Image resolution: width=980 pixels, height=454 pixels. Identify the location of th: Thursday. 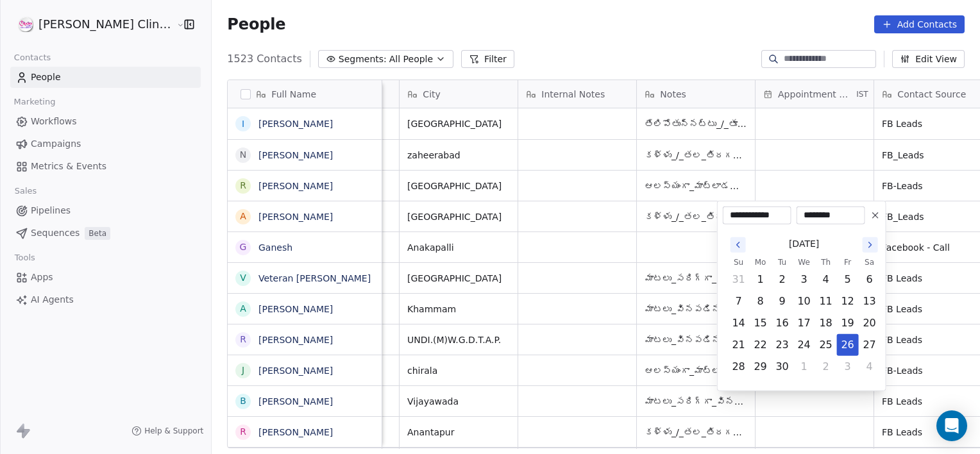
(826, 262).